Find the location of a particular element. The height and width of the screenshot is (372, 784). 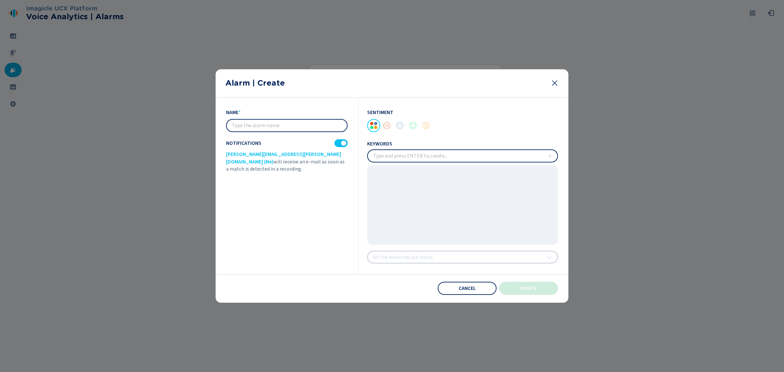

span: Cancel is located at coordinates (467, 288).